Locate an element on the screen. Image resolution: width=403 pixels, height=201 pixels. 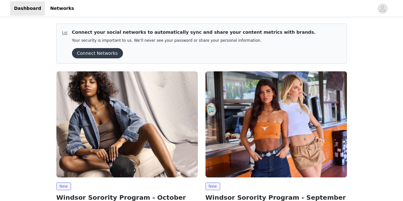
a: Networks is located at coordinates (62, 8).